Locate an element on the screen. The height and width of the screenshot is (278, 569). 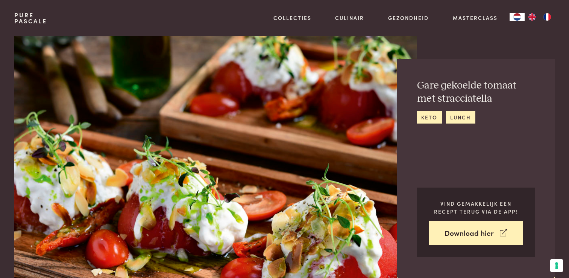
p: Vind gemakkelijk een recept terug via de app! is located at coordinates (476, 207).